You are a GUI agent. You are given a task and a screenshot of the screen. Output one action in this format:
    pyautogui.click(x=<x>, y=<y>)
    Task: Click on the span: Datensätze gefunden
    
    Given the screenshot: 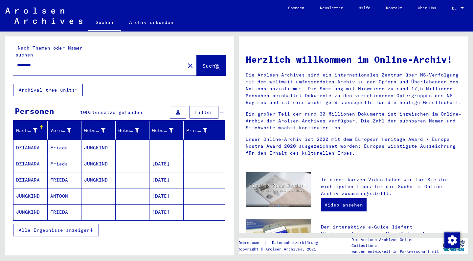 What is the action you would take?
    pyautogui.click(x=114, y=112)
    